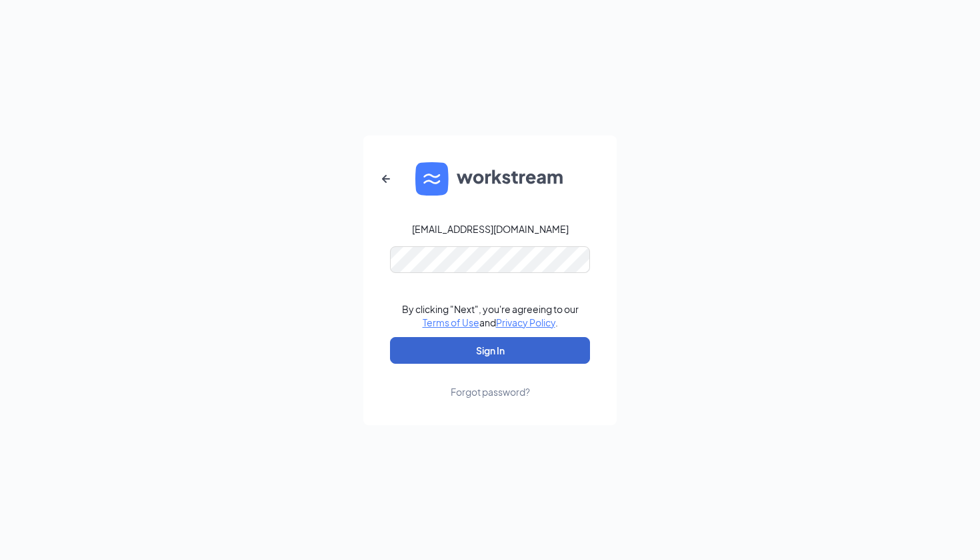  Describe the element at coordinates (490, 179) in the screenshot. I see `img: WS logo and Workstream text` at that location.